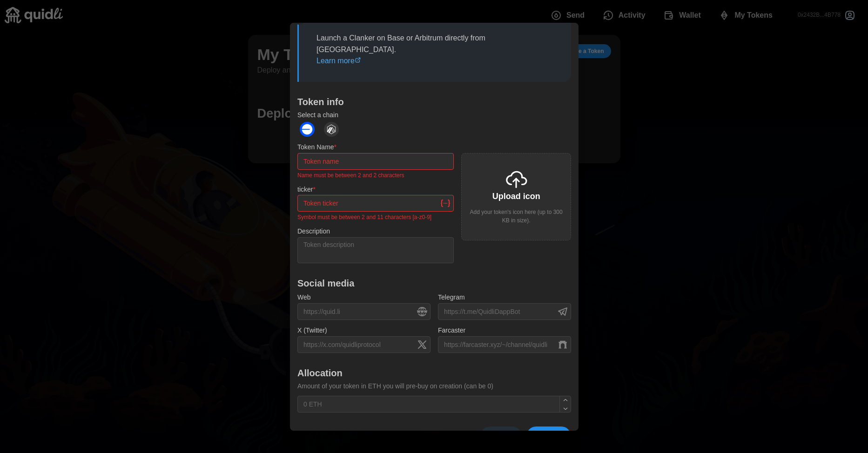 This screenshot has height=453, width=868. I want to click on h1: Allocation, so click(434, 372).